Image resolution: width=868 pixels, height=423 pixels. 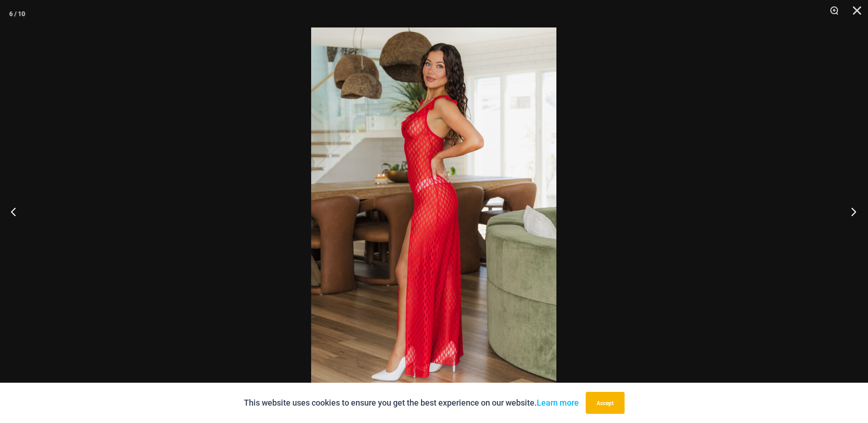 What do you see at coordinates (851, 212) in the screenshot?
I see `button: Next` at bounding box center [851, 212].